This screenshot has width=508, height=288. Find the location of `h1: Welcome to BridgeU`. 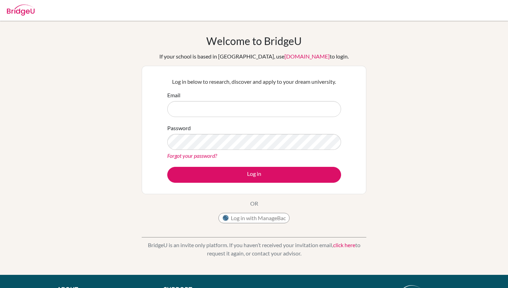

h1: Welcome to BridgeU is located at coordinates (254, 41).